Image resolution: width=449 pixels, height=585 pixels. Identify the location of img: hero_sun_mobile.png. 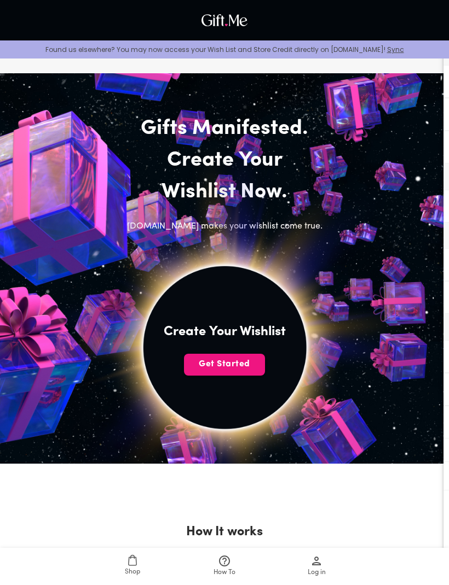
(224, 347).